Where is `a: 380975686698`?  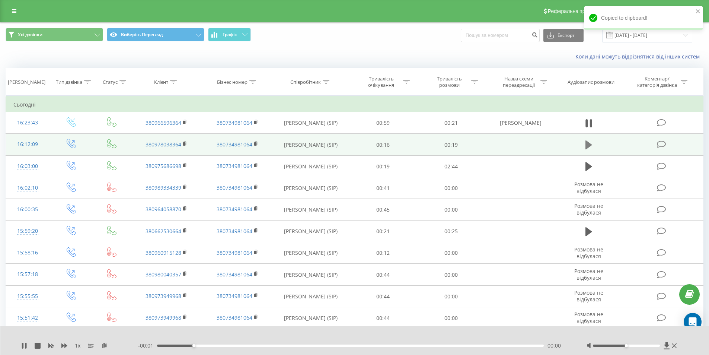
a: 380975686698 is located at coordinates (163, 166).